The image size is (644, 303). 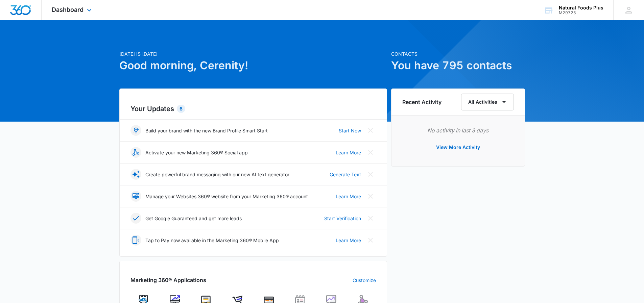 What do you see at coordinates (581, 8) in the screenshot?
I see `div: account name` at bounding box center [581, 8].